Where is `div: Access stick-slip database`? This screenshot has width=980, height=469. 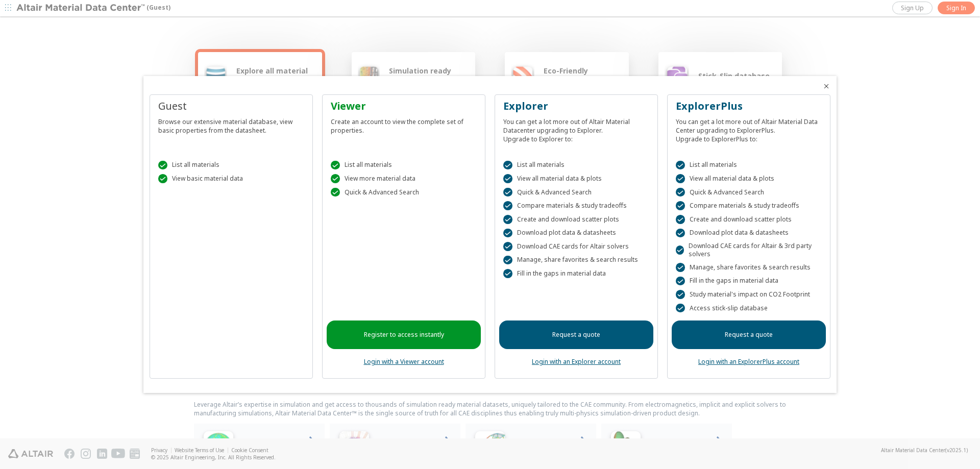
div: Access stick-slip database is located at coordinates (749, 309).